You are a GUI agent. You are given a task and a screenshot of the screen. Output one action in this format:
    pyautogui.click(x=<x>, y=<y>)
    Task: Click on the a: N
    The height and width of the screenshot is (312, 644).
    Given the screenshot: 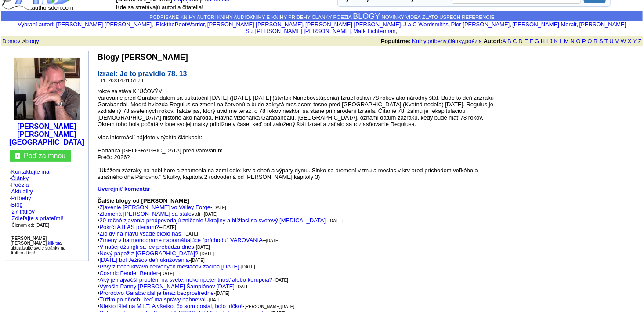 What is the action you would take?
    pyautogui.click(x=572, y=41)
    